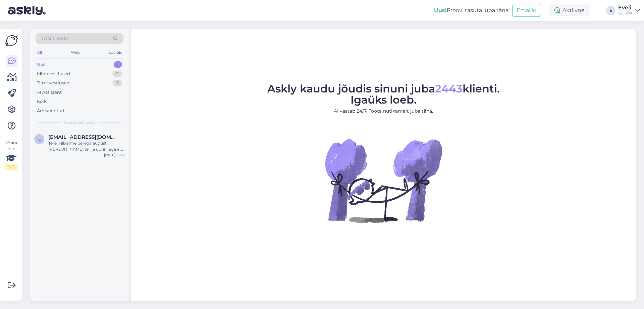 This screenshot has width=644, height=309. I want to click on button: Emailid, so click(526, 10).